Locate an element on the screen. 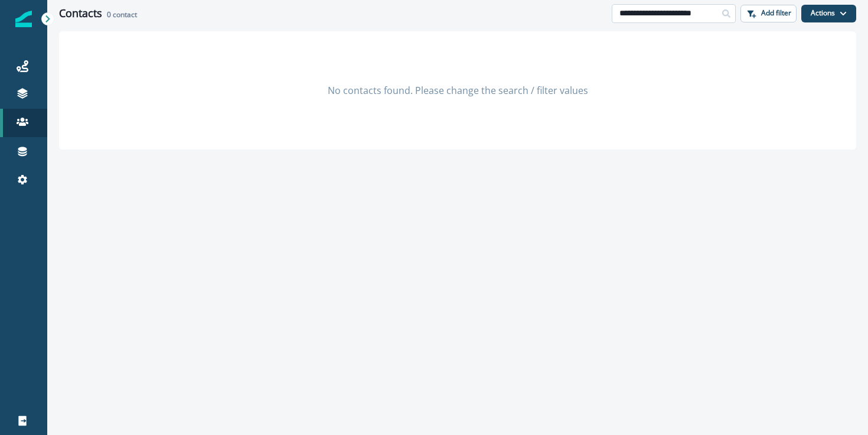  button: Add filter is located at coordinates (769, 13).